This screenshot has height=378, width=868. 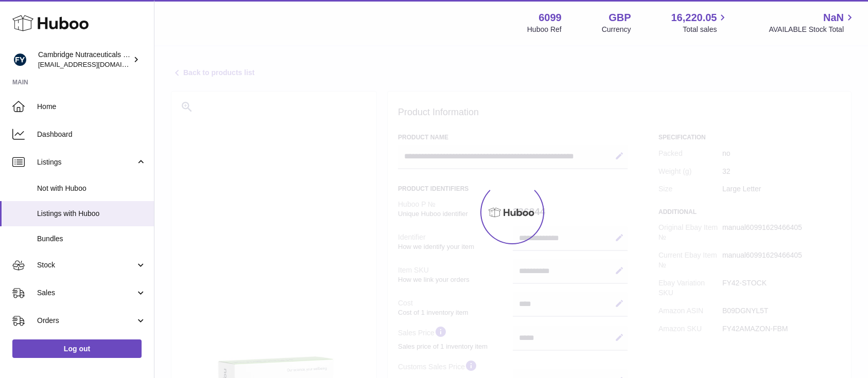 I want to click on span: Listings with Huboo, so click(x=91, y=214).